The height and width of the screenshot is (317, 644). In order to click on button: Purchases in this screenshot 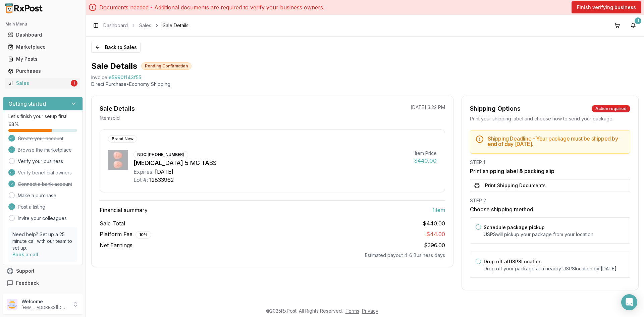, I will do `click(42, 71)`.